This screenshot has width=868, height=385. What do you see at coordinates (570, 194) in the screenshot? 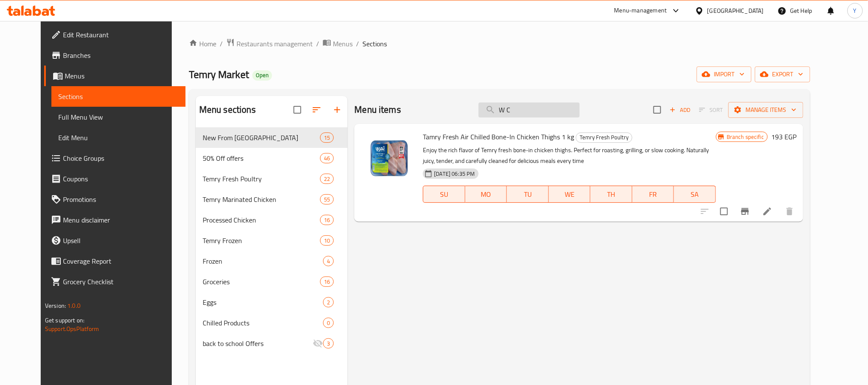
I see `span: WE` at bounding box center [570, 194].